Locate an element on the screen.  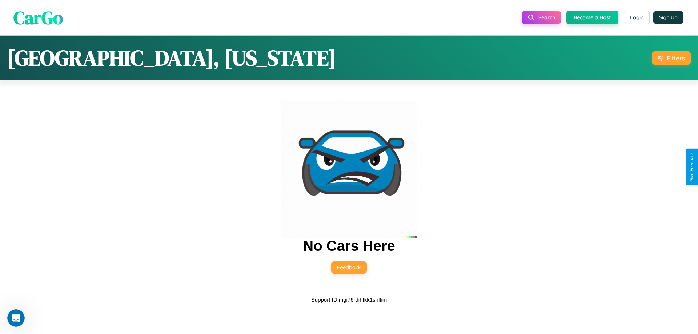
span: Search is located at coordinates (547, 17).